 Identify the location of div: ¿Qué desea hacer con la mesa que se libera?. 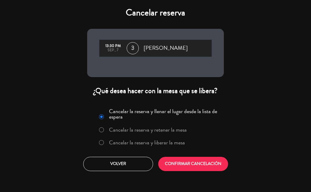
(156, 91).